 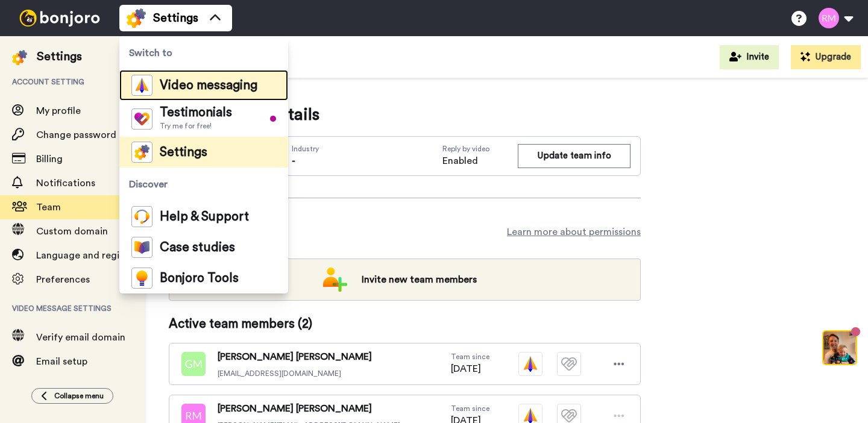 I want to click on span: Help & Support, so click(x=205, y=217).